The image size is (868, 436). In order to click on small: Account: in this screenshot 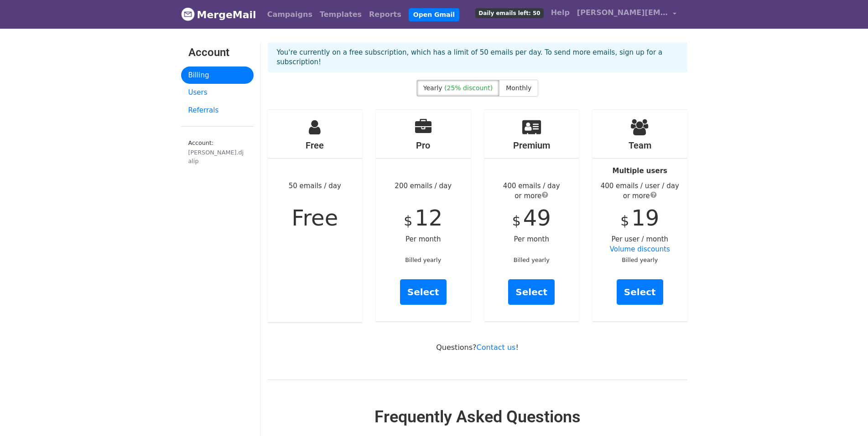, I will do `click(217, 152)`.